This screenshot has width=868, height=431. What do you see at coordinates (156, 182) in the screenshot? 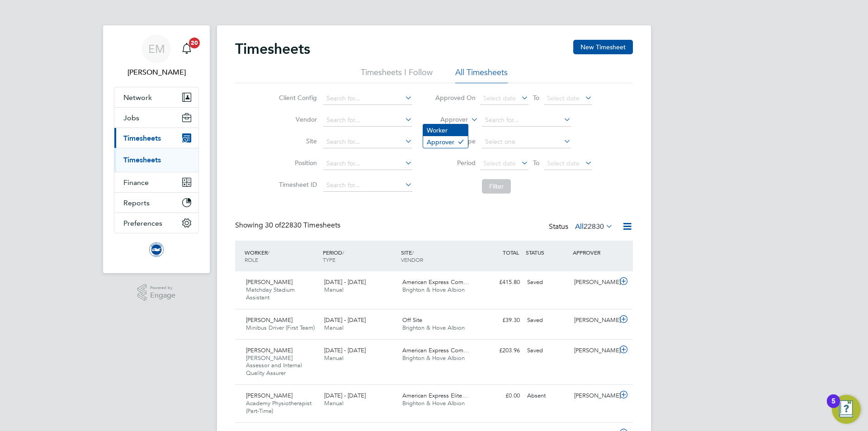
I see `button: Finance` at bounding box center [156, 182].